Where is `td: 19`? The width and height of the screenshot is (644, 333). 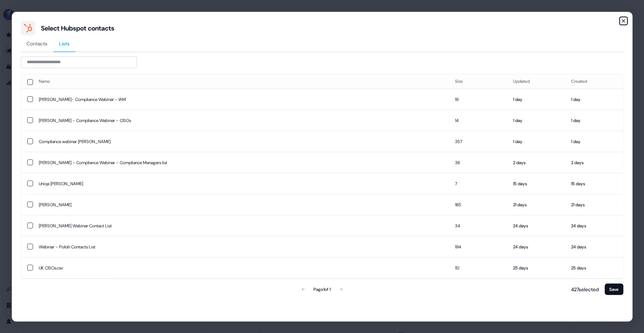 td: 19 is located at coordinates (478, 99).